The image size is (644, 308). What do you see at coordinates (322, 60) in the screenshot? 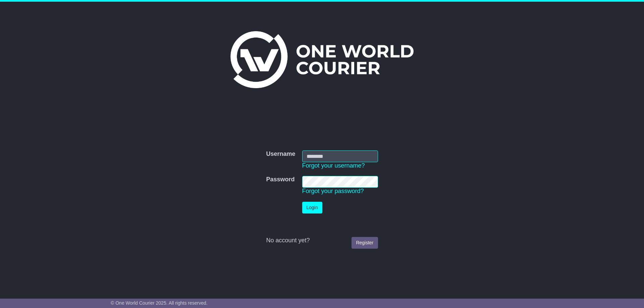
I see `img: One World` at bounding box center [322, 60].